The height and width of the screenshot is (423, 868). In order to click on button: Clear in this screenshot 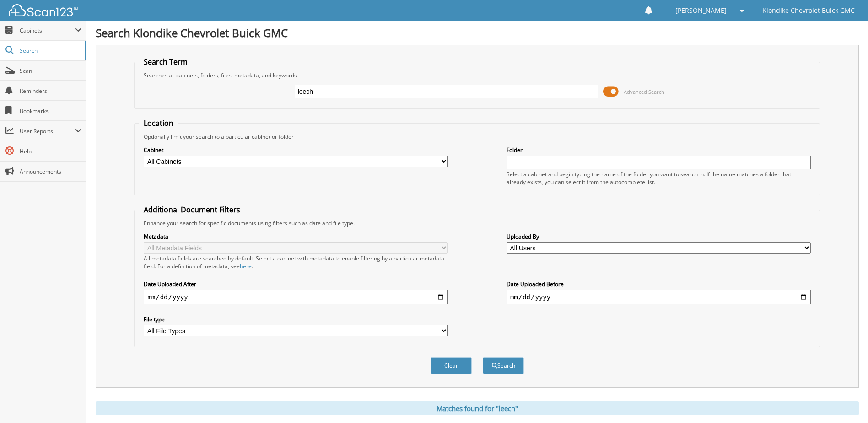, I will do `click(451, 365)`.